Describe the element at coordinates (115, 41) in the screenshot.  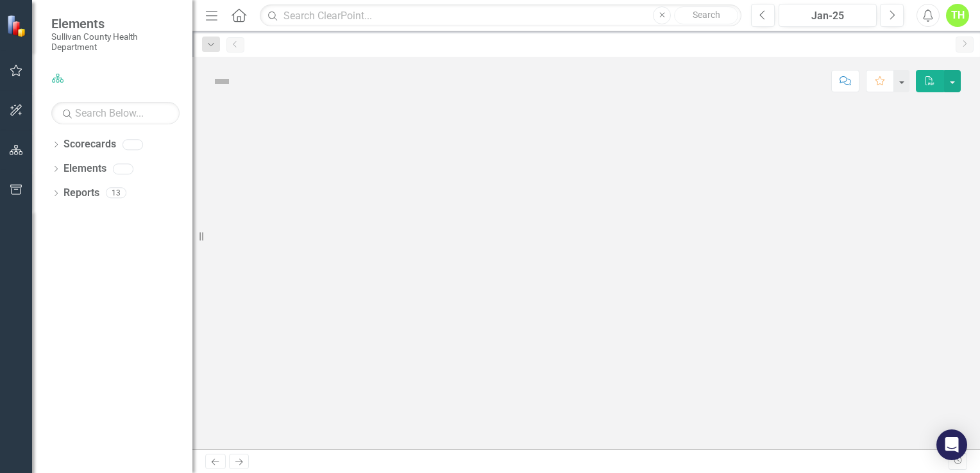
I see `small: Sullivan County Health Department` at that location.